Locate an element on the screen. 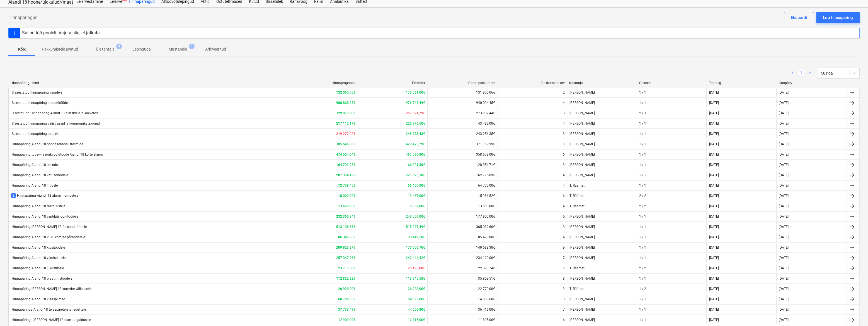  div: Hinnapäring Aiandi 18 2 - 8. korruse põrandatele is located at coordinates (48, 237).